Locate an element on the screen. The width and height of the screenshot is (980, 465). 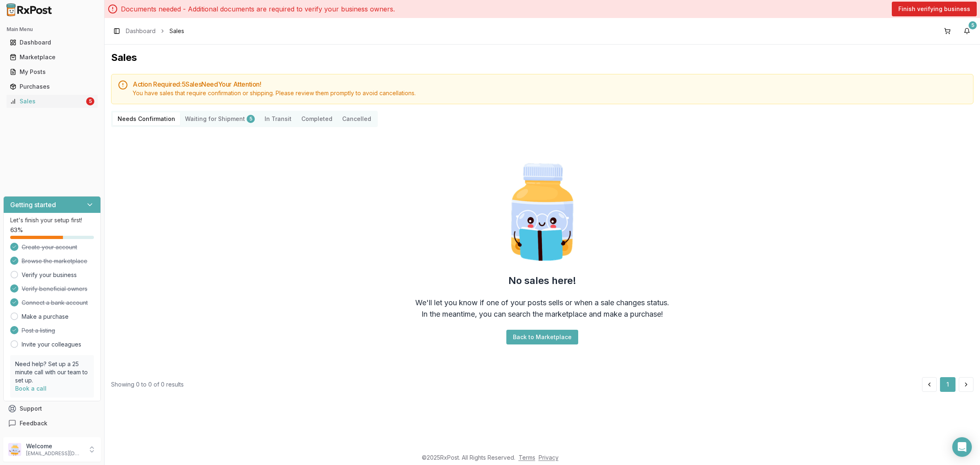
h2: Main Menu is located at coordinates (52, 29).